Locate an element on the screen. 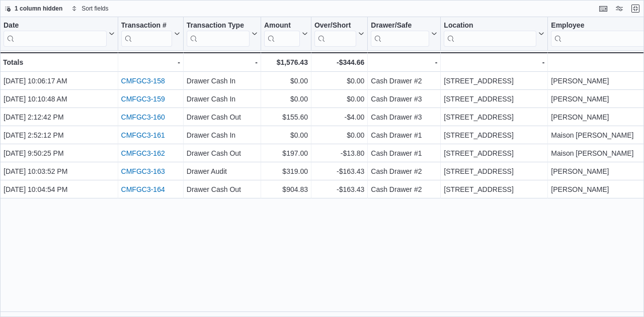 The height and width of the screenshot is (317, 644). div: $155.60 is located at coordinates (286, 117).